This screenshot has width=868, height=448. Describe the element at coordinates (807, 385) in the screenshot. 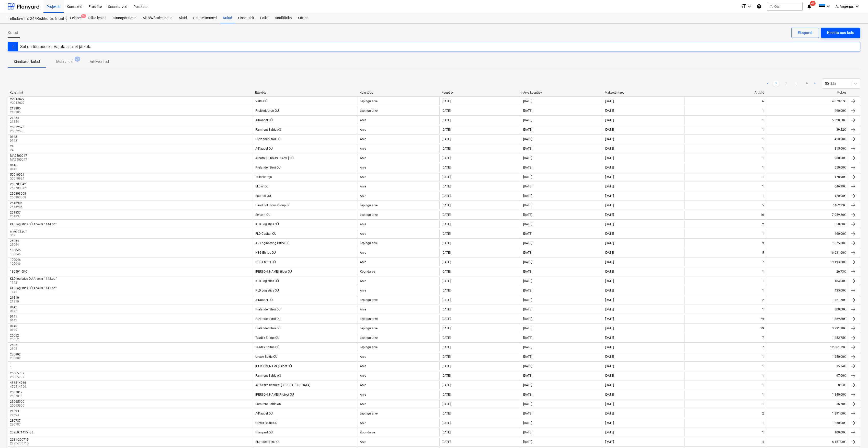

I see `div: 8,23€` at that location.